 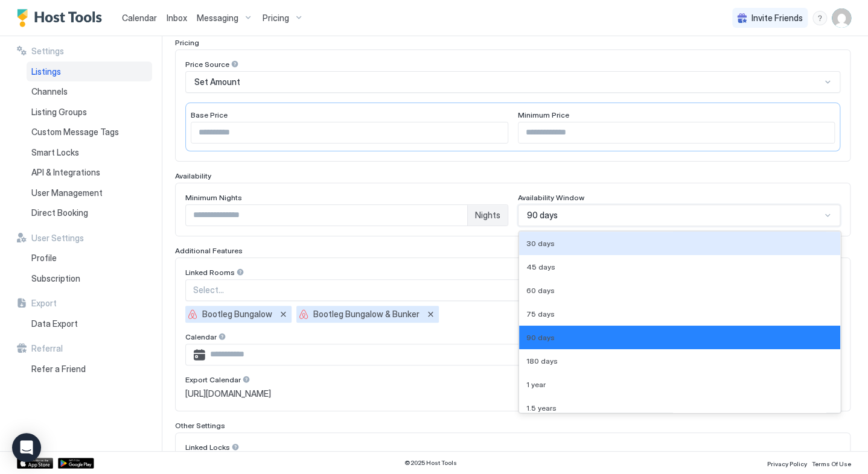 I want to click on div: Host Tools Logo, so click(x=62, y=18).